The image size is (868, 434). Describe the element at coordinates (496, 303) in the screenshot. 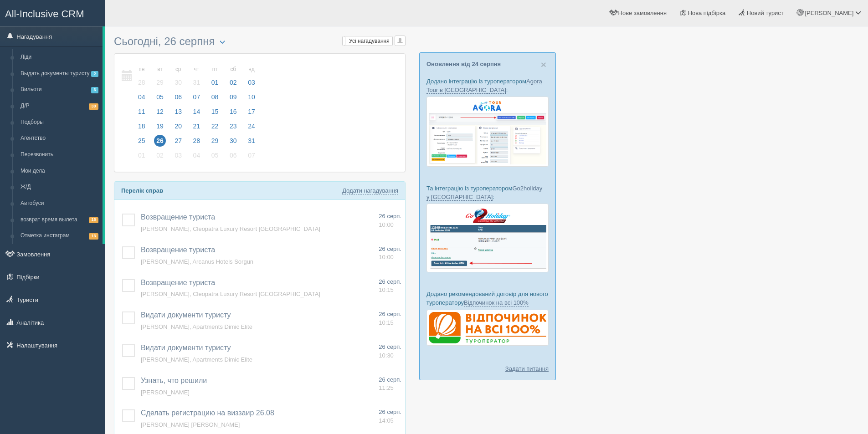

I see `a: Відпочинок на всі 100%` at that location.